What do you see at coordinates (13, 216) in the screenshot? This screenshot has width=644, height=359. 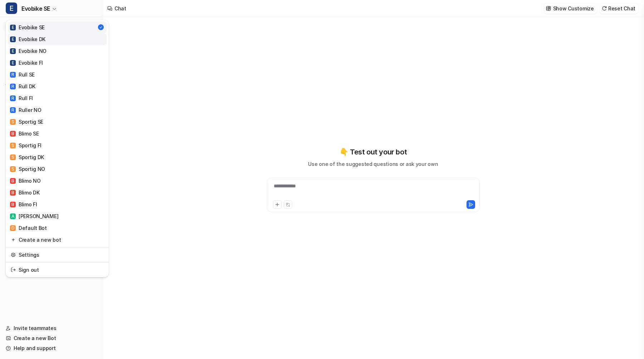 I see `span: A` at bounding box center [13, 216].